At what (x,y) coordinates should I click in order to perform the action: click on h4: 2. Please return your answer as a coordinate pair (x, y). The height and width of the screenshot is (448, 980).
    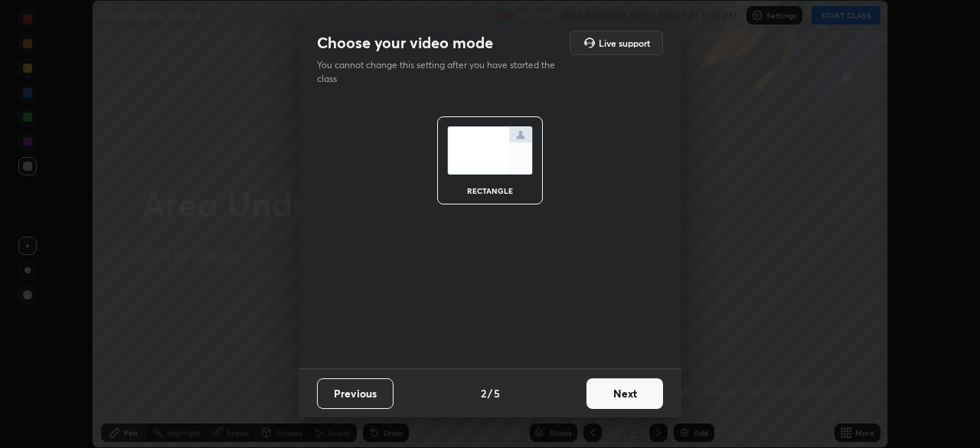
    Looking at the image, I should click on (483, 393).